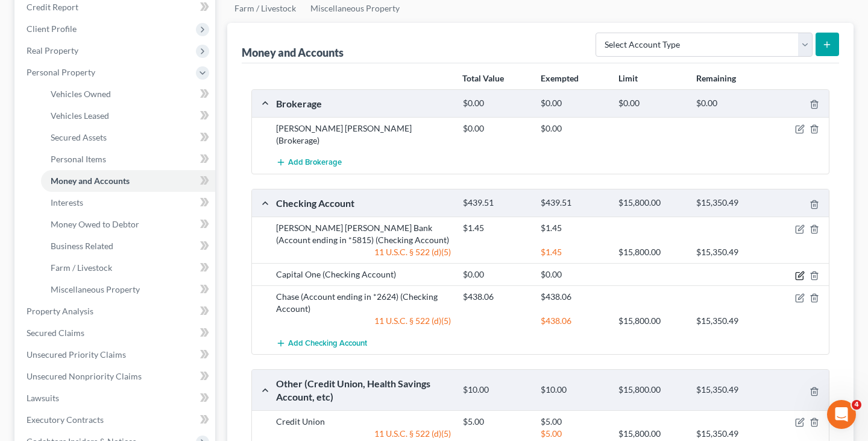 The height and width of the screenshot is (441, 868). What do you see at coordinates (116, 355) in the screenshot?
I see `a: Unsecured Priority Claims` at bounding box center [116, 355].